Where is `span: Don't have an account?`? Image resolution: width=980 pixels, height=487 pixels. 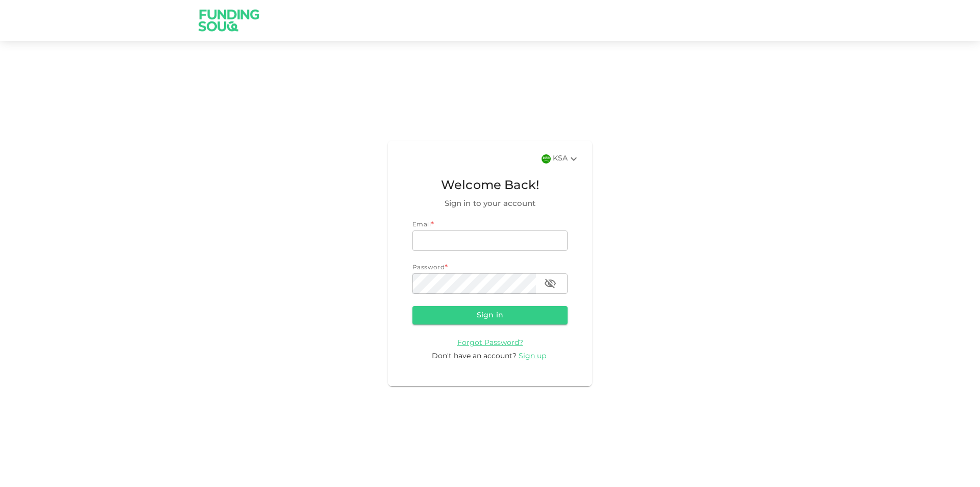 span: Don't have an account? is located at coordinates (474, 356).